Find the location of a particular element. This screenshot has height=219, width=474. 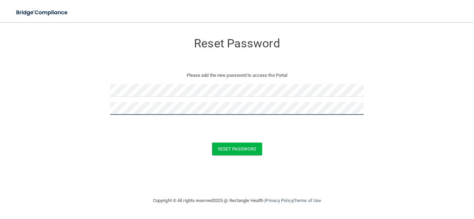

a: Terms of Use is located at coordinates (307, 201).